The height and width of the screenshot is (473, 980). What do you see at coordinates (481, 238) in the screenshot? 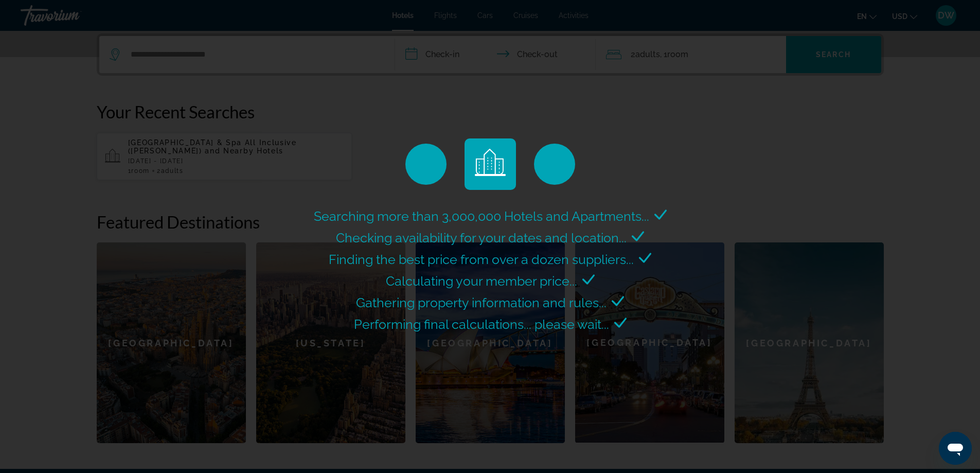
I see `span: Checking availability for your dates and location...` at bounding box center [481, 238].